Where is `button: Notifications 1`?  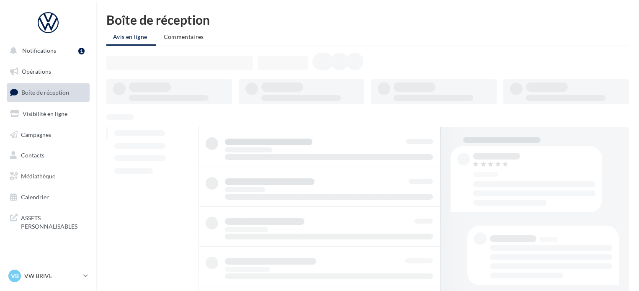
button: Notifications 1 is located at coordinates (47, 51).